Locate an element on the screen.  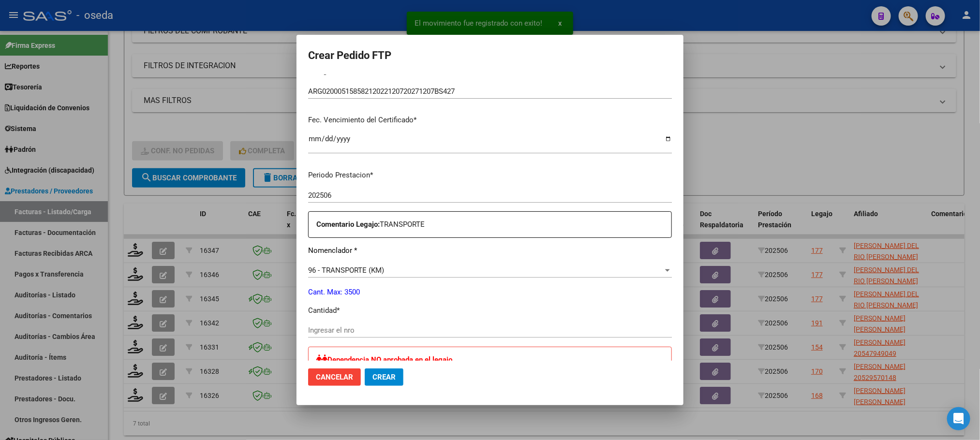
p: Periodo Prestacion is located at coordinates (490, 175).